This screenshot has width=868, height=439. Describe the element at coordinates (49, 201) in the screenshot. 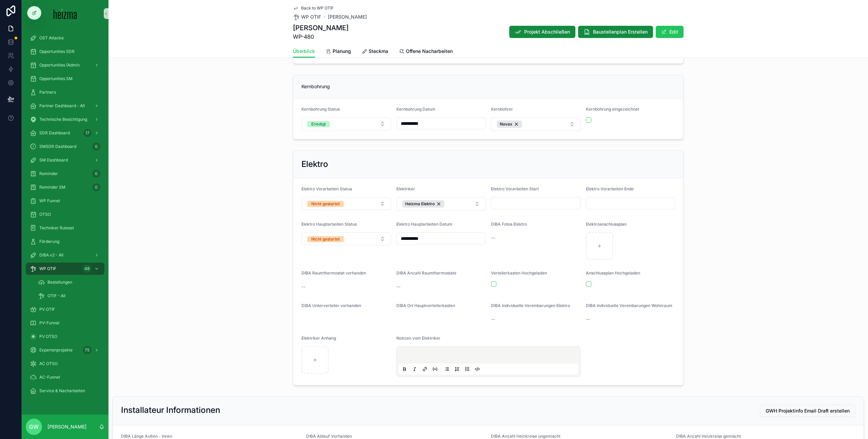

I see `span: WP Funnel` at that location.